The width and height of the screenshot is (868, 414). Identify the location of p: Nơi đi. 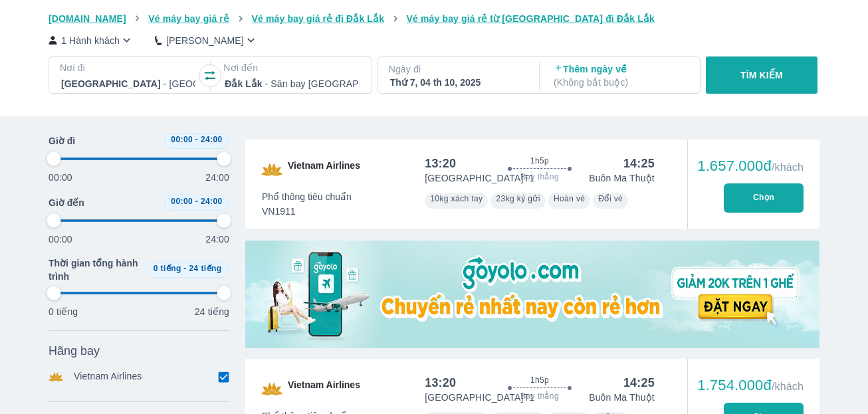
(128, 68).